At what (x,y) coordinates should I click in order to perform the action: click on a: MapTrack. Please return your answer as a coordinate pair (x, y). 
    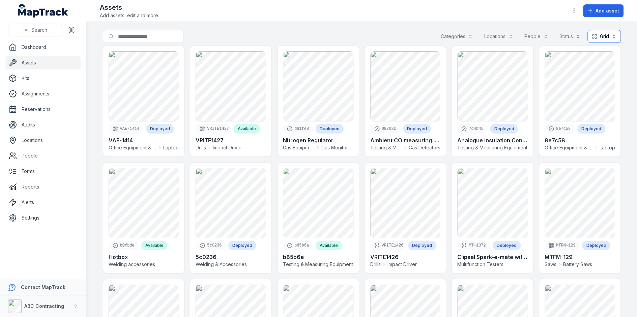
    Looking at the image, I should click on (43, 11).